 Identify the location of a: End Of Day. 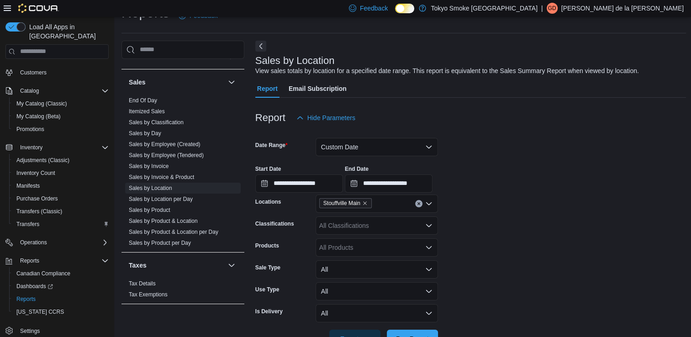
(143, 101).